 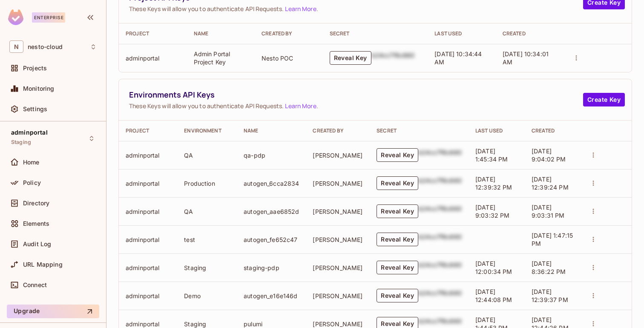 What do you see at coordinates (49, 17) in the screenshot?
I see `div: Enterprise` at bounding box center [49, 17].